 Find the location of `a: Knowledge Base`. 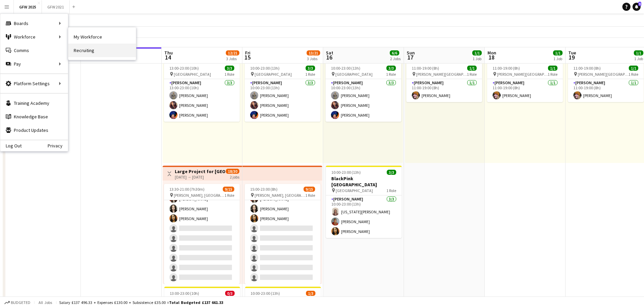

a: Knowledge Base is located at coordinates (34, 117).